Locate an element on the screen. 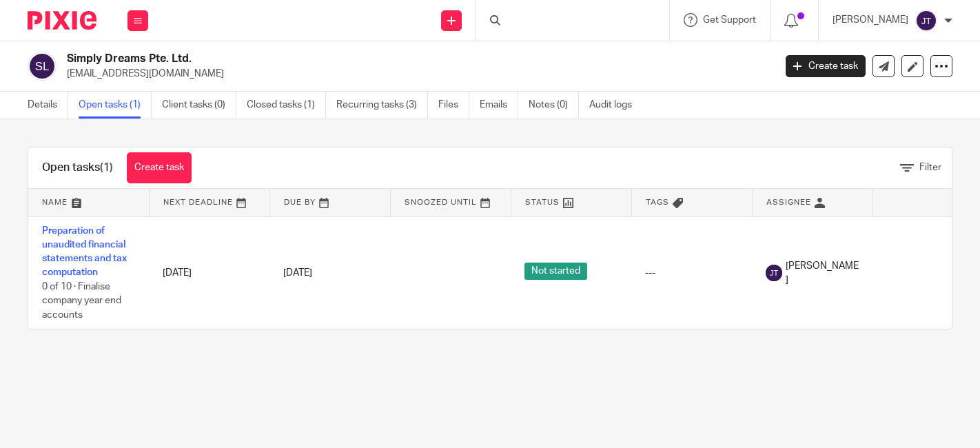 This screenshot has height=448, width=980. span: Filter is located at coordinates (930, 167).